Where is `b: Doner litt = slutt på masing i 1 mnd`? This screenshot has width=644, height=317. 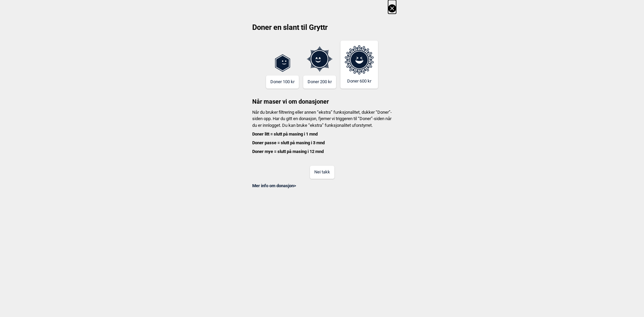
b: Doner litt = slutt på masing i 1 mnd is located at coordinates (284, 134).